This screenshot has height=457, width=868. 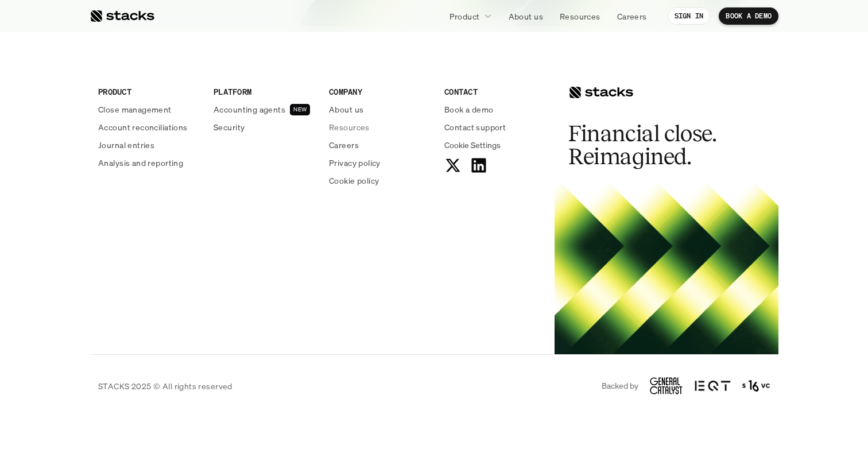 What do you see at coordinates (749, 16) in the screenshot?
I see `a: BOOK A DEMO` at bounding box center [749, 16].